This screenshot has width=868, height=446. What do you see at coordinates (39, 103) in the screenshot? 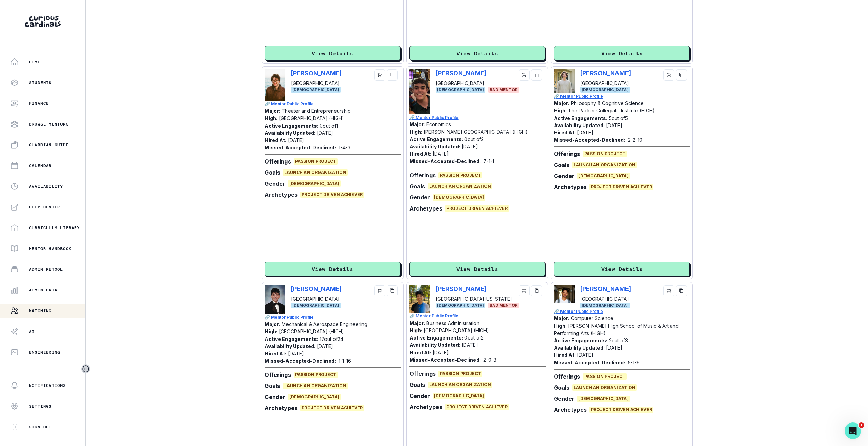
I see `p: Finance` at bounding box center [39, 103].